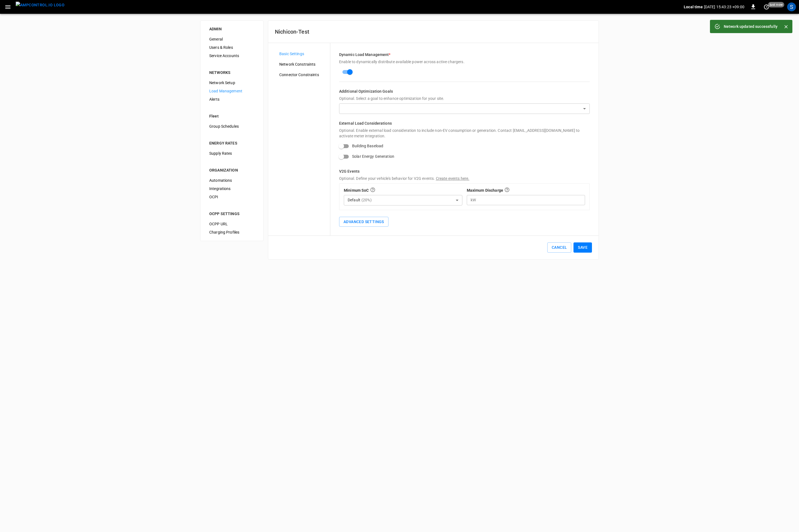 The image size is (799, 532). What do you see at coordinates (232, 232) in the screenshot?
I see `div: Charging Profiles` at bounding box center [232, 232].